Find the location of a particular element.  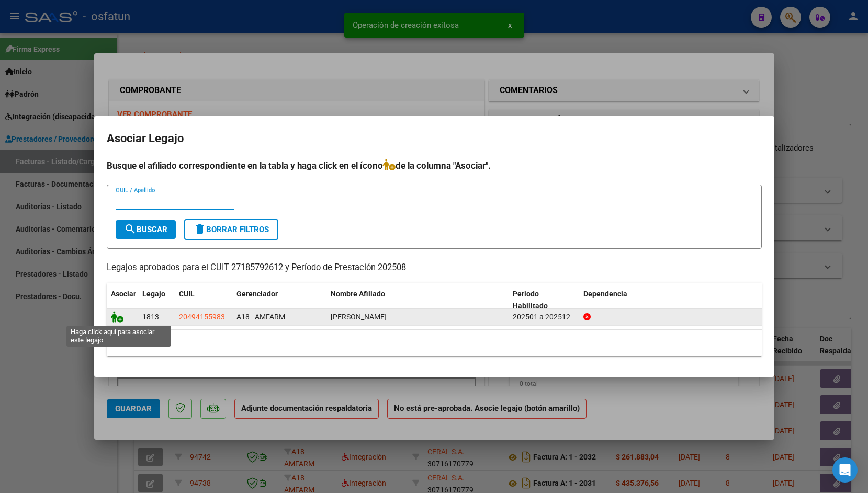

span: Borrar Filtros is located at coordinates (231, 229).